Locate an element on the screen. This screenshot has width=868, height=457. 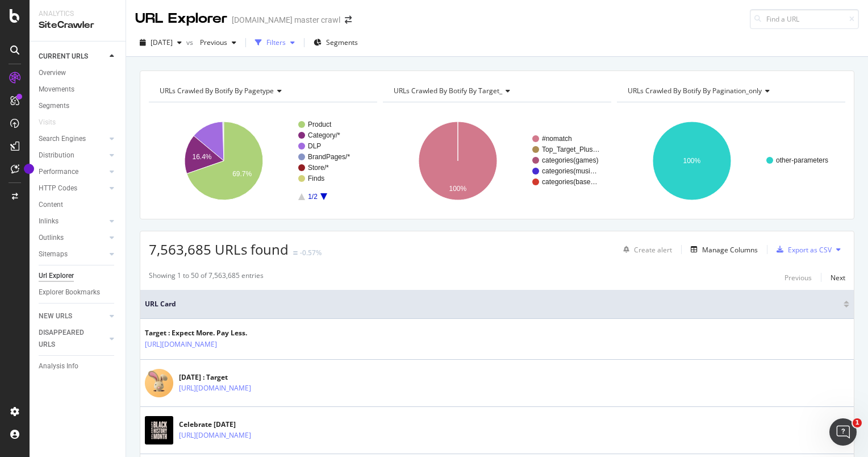
a: HTTP Codes is located at coordinates (72, 188).